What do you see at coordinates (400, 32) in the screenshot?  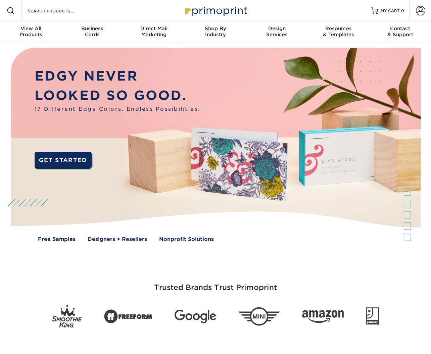 I see `div: & Support` at bounding box center [400, 32].